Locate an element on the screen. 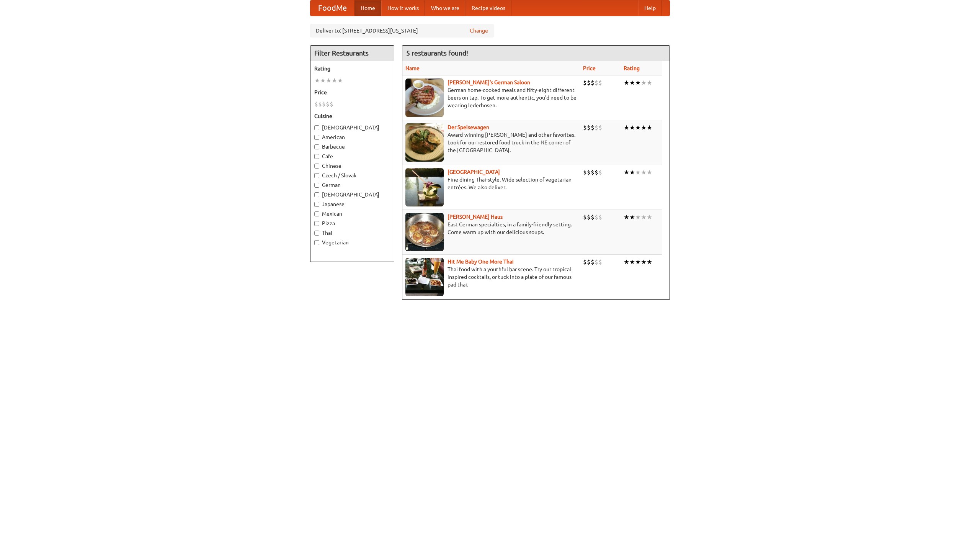 The height and width of the screenshot is (542, 980). a: Der Speisewagen is located at coordinates (468, 127).